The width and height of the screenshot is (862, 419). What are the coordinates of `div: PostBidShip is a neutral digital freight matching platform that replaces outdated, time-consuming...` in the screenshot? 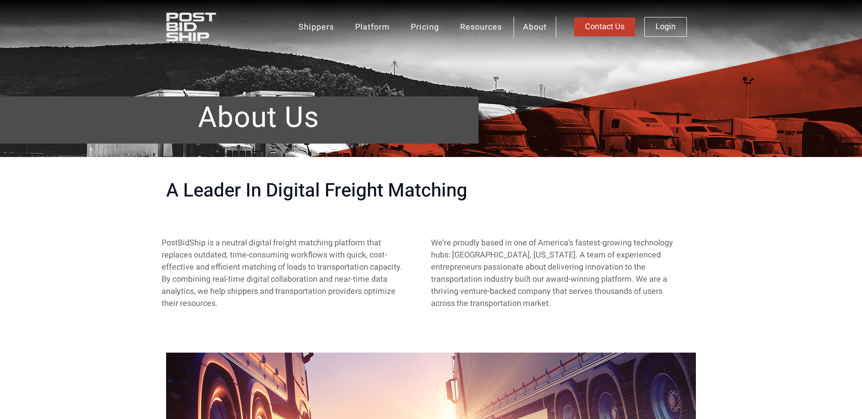 It's located at (284, 273).